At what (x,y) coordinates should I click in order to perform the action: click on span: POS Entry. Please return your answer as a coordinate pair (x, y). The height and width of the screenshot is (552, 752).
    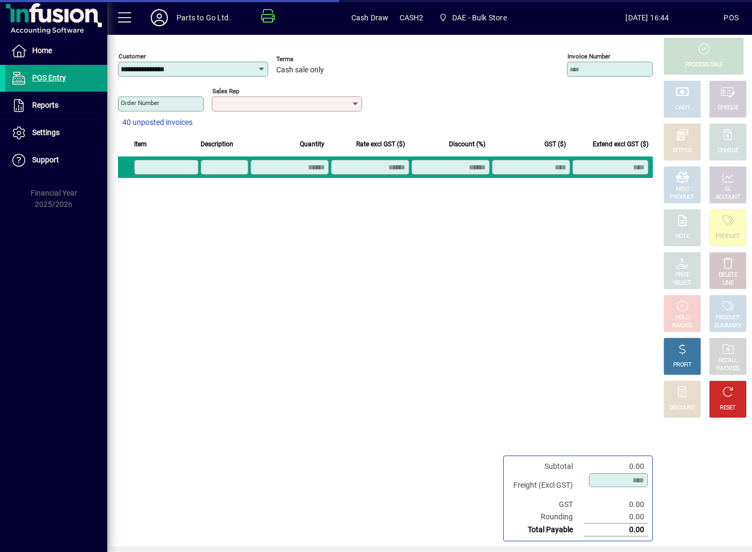
    Looking at the image, I should click on (49, 78).